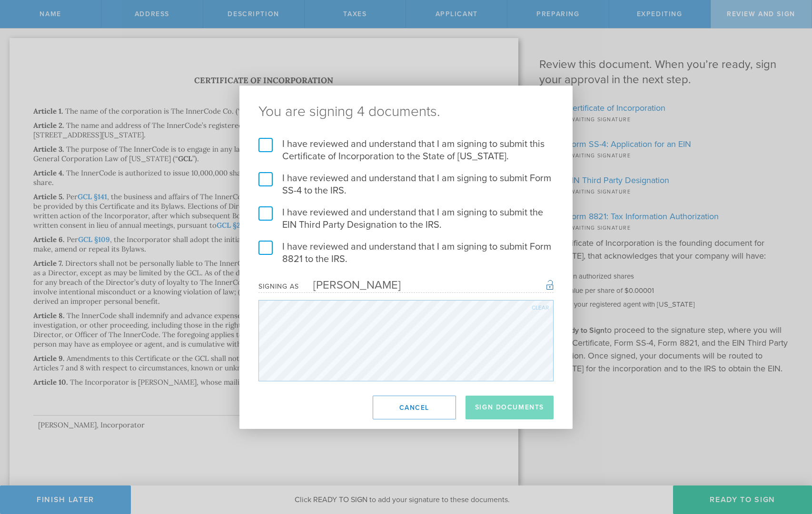 This screenshot has width=812, height=514. What do you see at coordinates (406, 112) in the screenshot?
I see `ng-pluralize: You are signing 4 documents.` at bounding box center [406, 112].